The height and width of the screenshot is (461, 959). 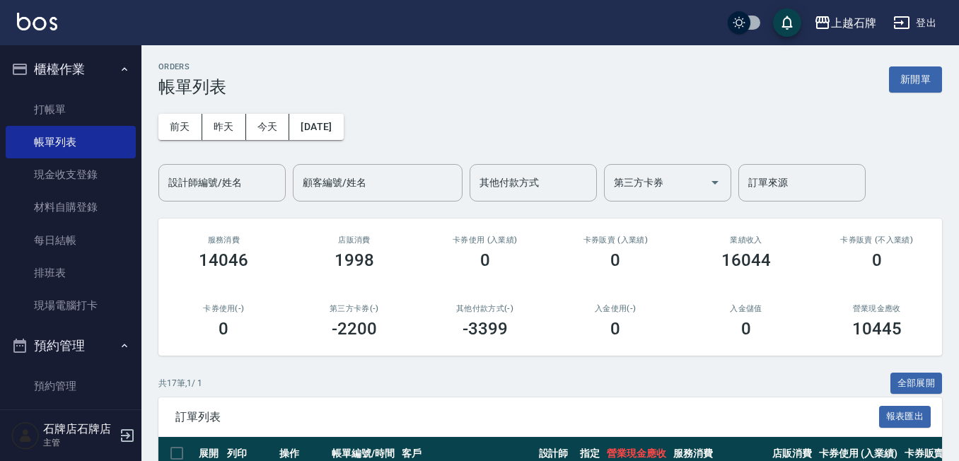 I want to click on h5: 石牌店石牌店, so click(x=79, y=429).